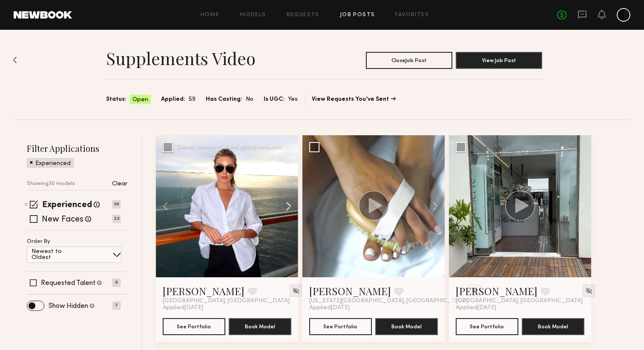  Describe the element at coordinates (116, 204) in the screenshot. I see `p: 30` at that location.